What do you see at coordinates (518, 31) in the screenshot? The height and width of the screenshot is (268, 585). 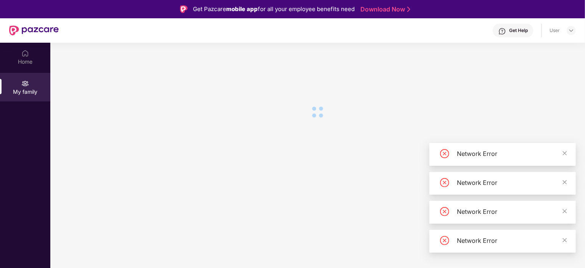 I see `div: Get Help` at bounding box center [518, 31].